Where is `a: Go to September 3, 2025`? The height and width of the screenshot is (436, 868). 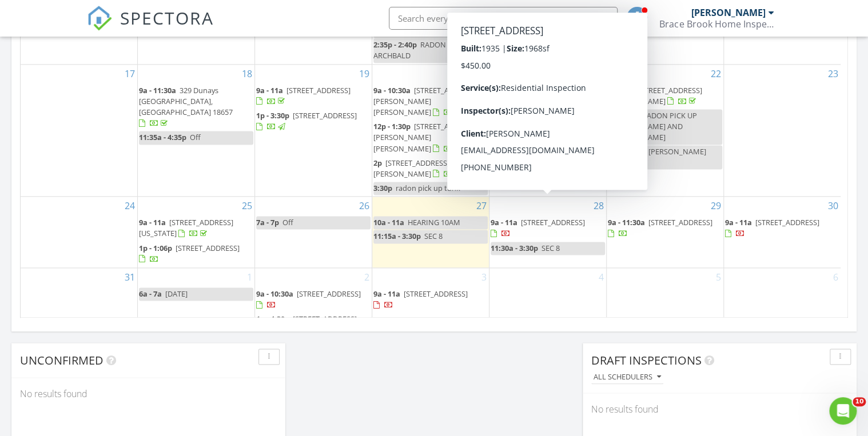 a: Go to September 3, 2025 is located at coordinates (484, 277).